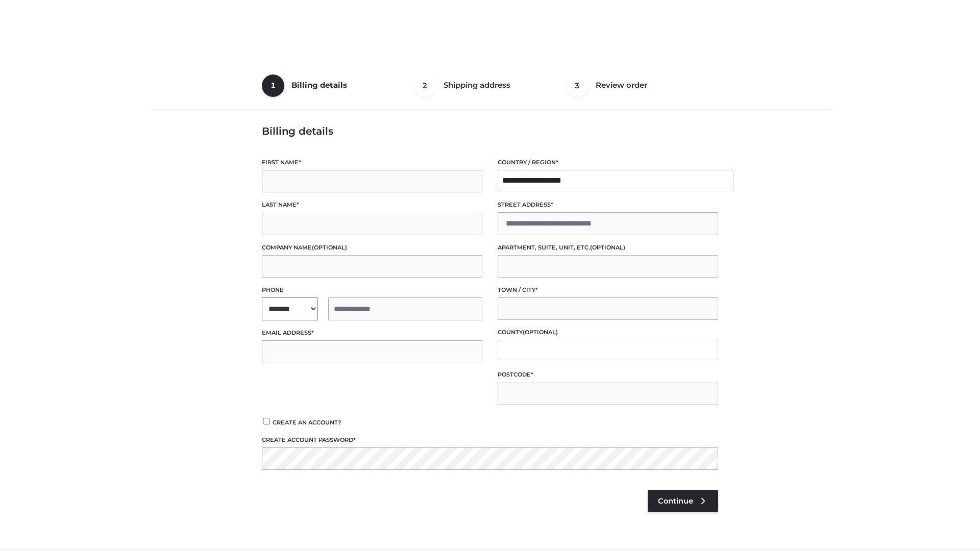 The image size is (980, 551). I want to click on label: Create account password, so click(490, 440).